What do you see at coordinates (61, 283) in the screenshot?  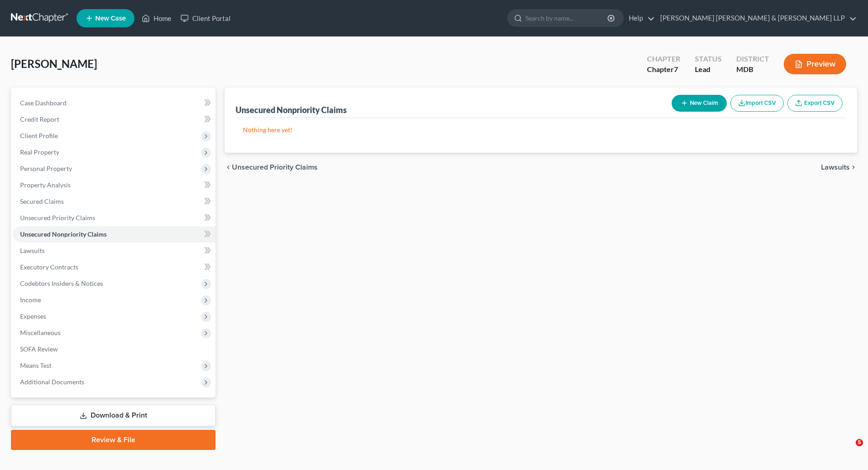 I see `span: Codebtors Insiders & Notices` at bounding box center [61, 283].